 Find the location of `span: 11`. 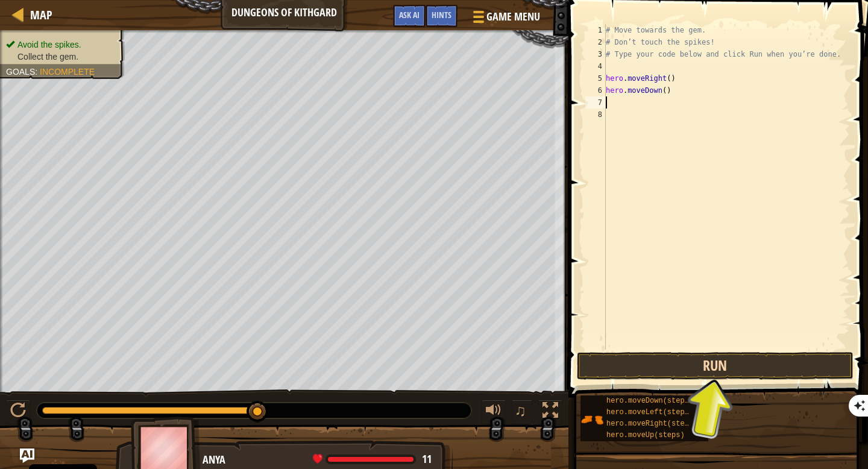

span: 11 is located at coordinates (427, 459).